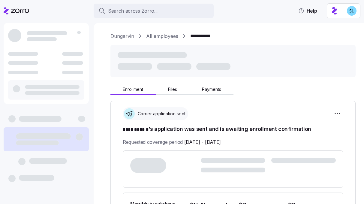 The height and width of the screenshot is (204, 364). Describe the element at coordinates (161, 113) in the screenshot. I see `span: Carrier application sent` at that location.